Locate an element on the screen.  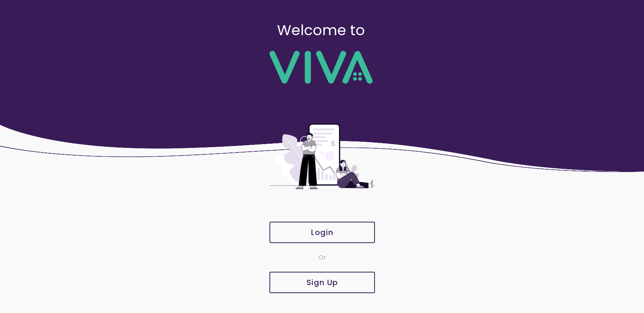
a: Sign Up is located at coordinates (322, 283).